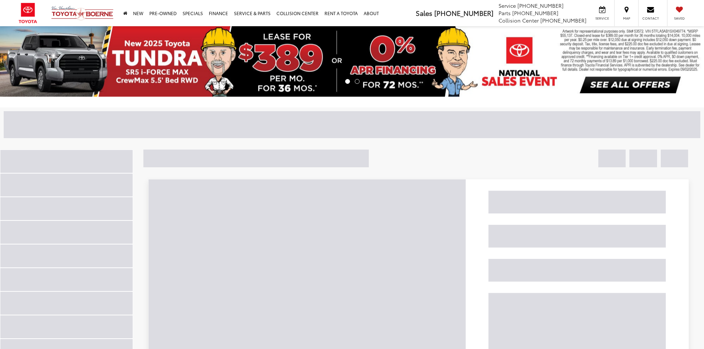  Describe the element at coordinates (627, 18) in the screenshot. I see `span: Map` at that location.